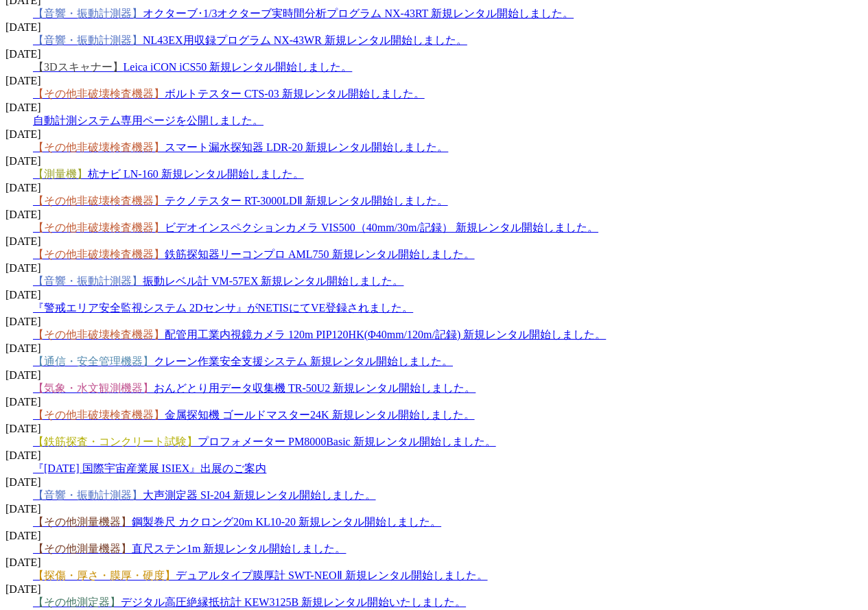 The width and height of the screenshot is (868, 610). What do you see at coordinates (104, 575) in the screenshot?
I see `span: 【探傷・厚さ・膜厚・硬度】` at bounding box center [104, 575].